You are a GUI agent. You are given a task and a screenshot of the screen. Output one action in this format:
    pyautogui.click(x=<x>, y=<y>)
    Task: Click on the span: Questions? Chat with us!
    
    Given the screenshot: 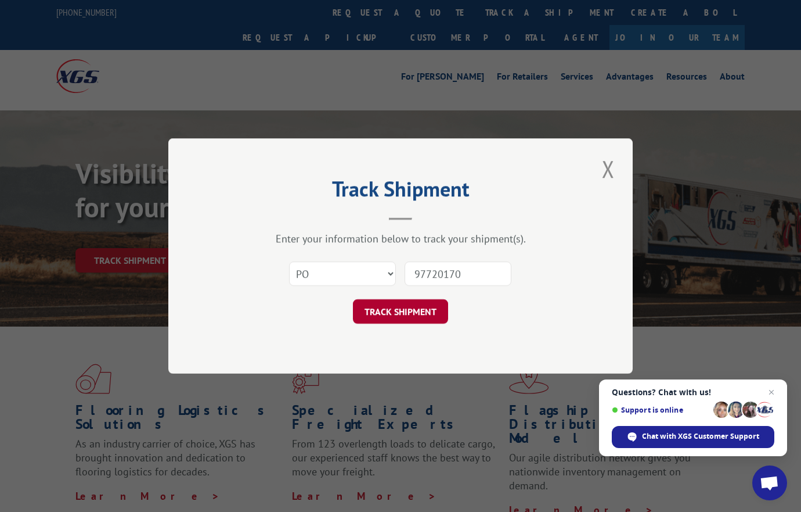 What is the action you would take?
    pyautogui.click(x=693, y=392)
    